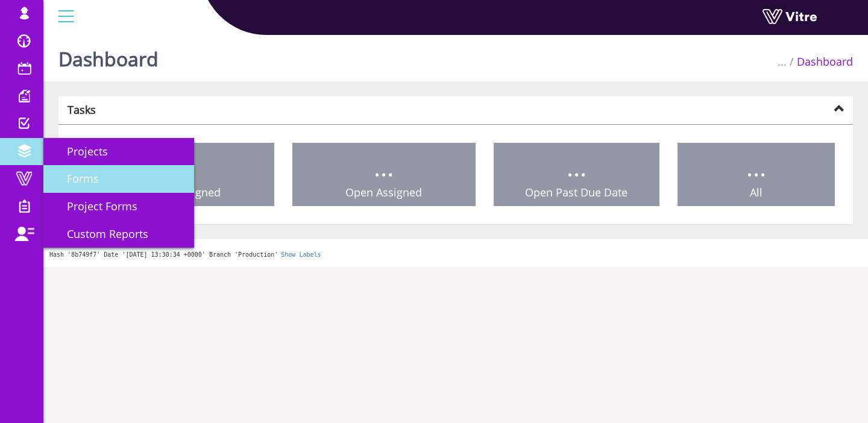 Image resolution: width=868 pixels, height=423 pixels. Describe the element at coordinates (119, 152) in the screenshot. I see `a: Projects` at that location.